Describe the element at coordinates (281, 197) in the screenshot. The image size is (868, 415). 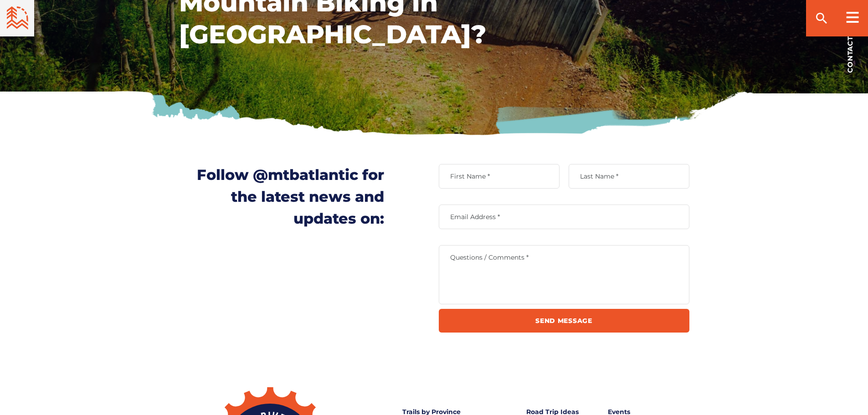
I see `h1: Follow @mtbatlantic for the latest news and updates on:` at that location.